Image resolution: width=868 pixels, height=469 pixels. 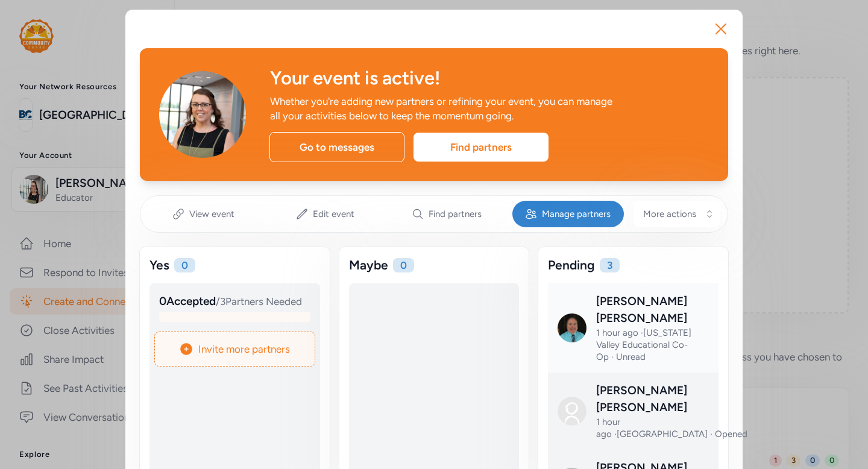 What do you see at coordinates (489, 78) in the screenshot?
I see `div: Your event is active!` at bounding box center [489, 78].